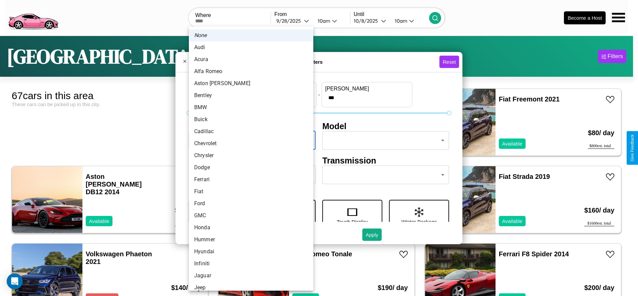  Describe the element at coordinates (251, 167) in the screenshot. I see `li: Dodge` at that location.